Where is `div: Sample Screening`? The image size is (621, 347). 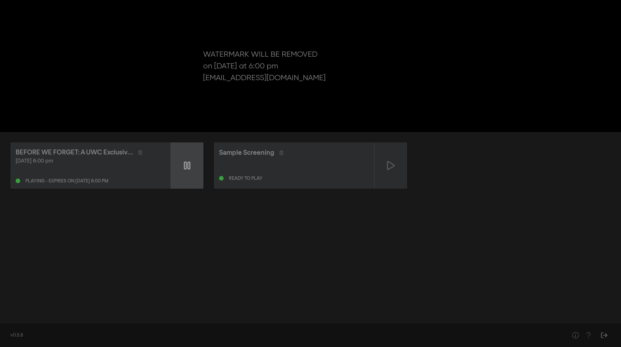
div: Sample Screening is located at coordinates (246, 153).